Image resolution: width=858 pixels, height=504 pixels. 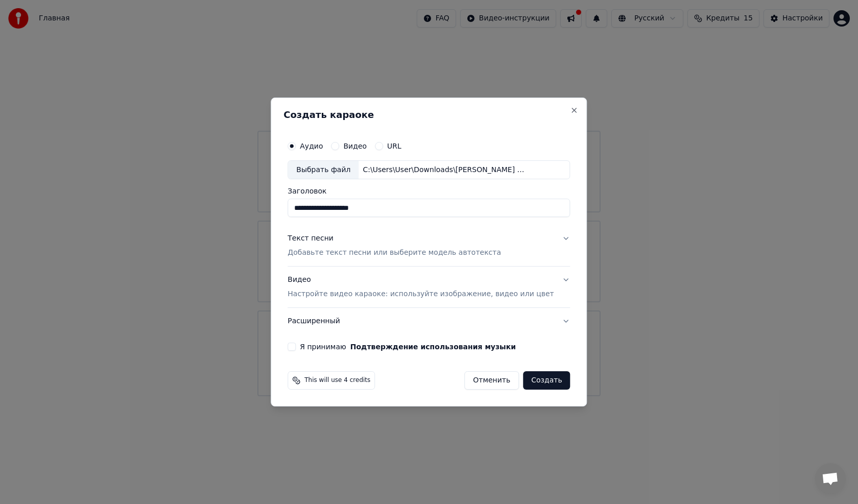 I want to click on label: Видео, so click(x=355, y=146).